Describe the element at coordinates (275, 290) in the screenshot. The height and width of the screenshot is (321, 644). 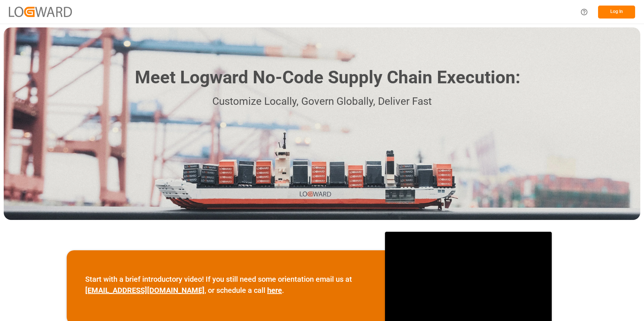
I see `a: here` at that location.